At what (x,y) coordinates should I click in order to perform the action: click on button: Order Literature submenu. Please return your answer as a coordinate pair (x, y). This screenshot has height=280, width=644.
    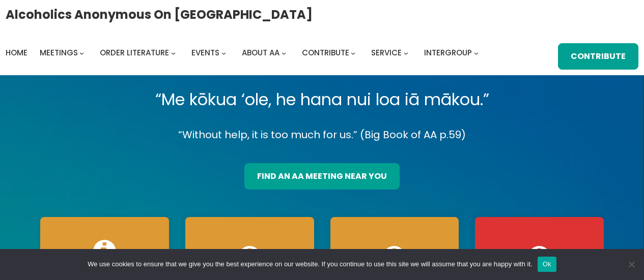
    Looking at the image, I should click on (173, 52).